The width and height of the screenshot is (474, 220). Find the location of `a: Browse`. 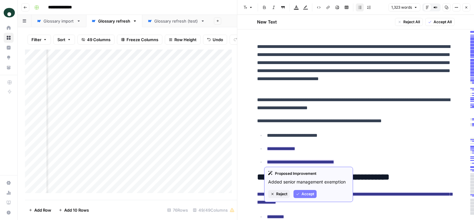

a: Browse is located at coordinates (9, 38).